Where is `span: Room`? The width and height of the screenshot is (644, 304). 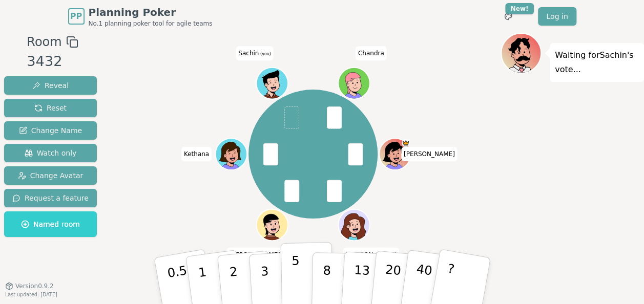 span: Room is located at coordinates (44, 42).